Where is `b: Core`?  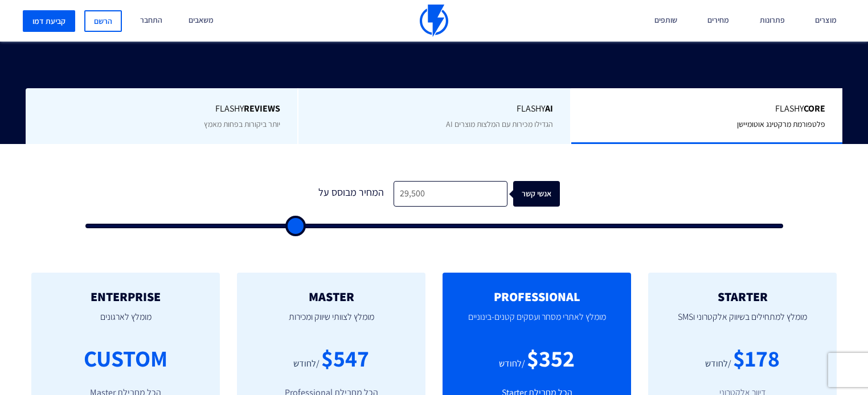
b: Core is located at coordinates (815, 108).